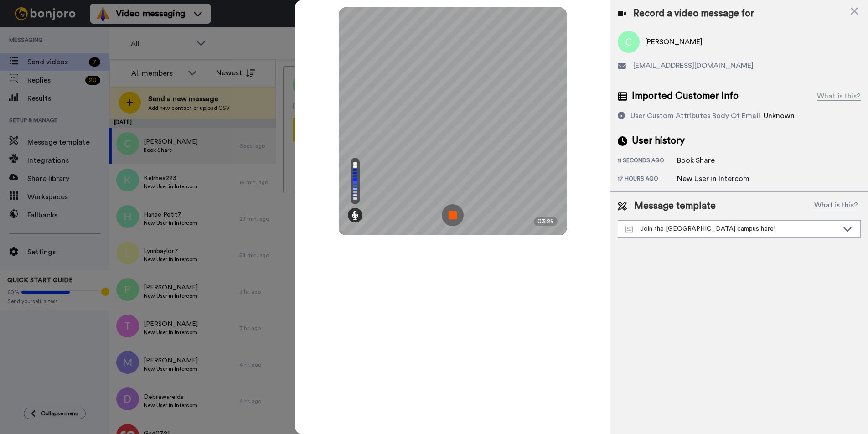  What do you see at coordinates (779, 116) in the screenshot?
I see `span: Unknown` at bounding box center [779, 116].